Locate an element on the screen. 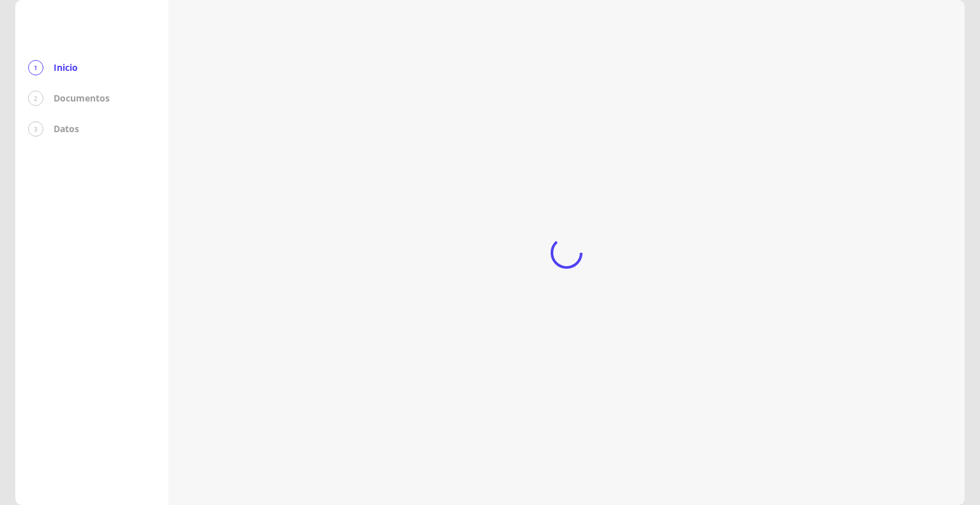 Image resolution: width=980 pixels, height=505 pixels. p: Documentos is located at coordinates (82, 98).